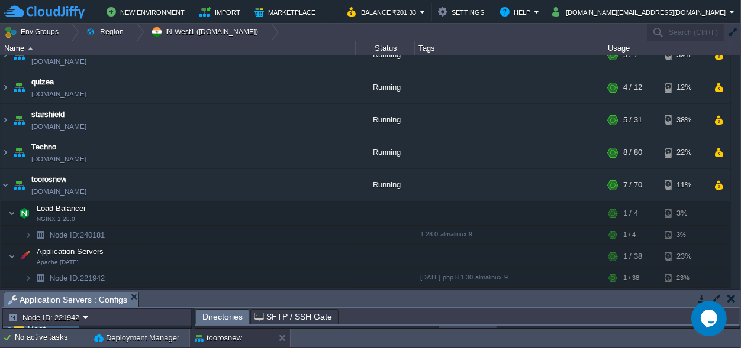  I want to click on span: NGINX 1.28.0, so click(56, 219).